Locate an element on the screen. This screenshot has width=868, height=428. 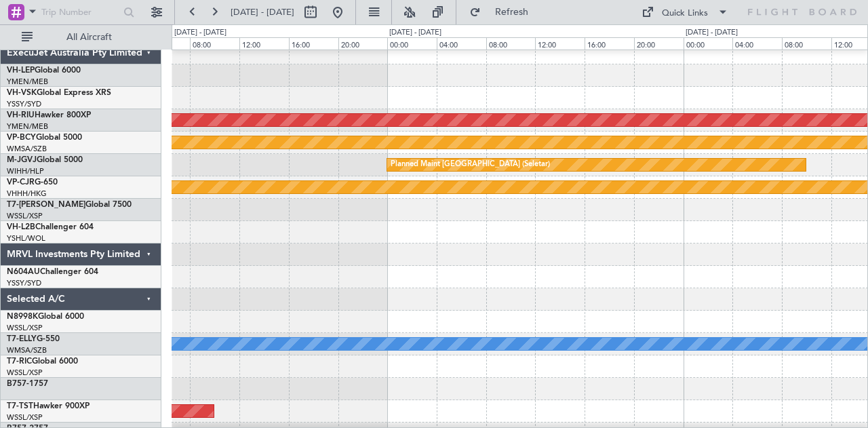
span: VH-LEP is located at coordinates (21, 70).